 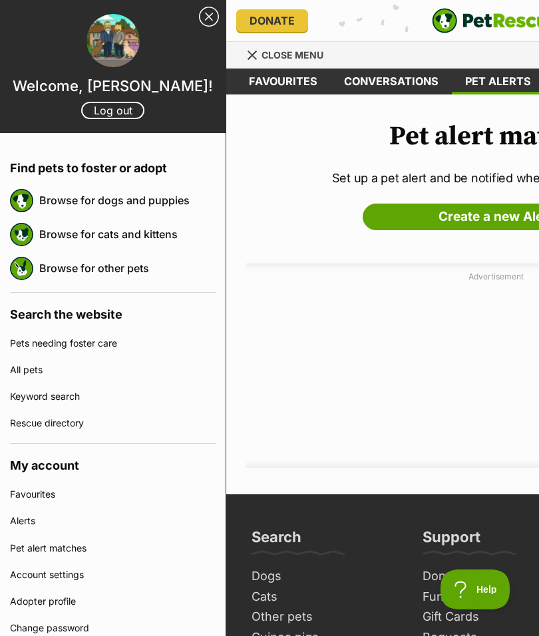 What do you see at coordinates (127, 200) in the screenshot?
I see `a: Browse for dogs and puppies` at bounding box center [127, 200].